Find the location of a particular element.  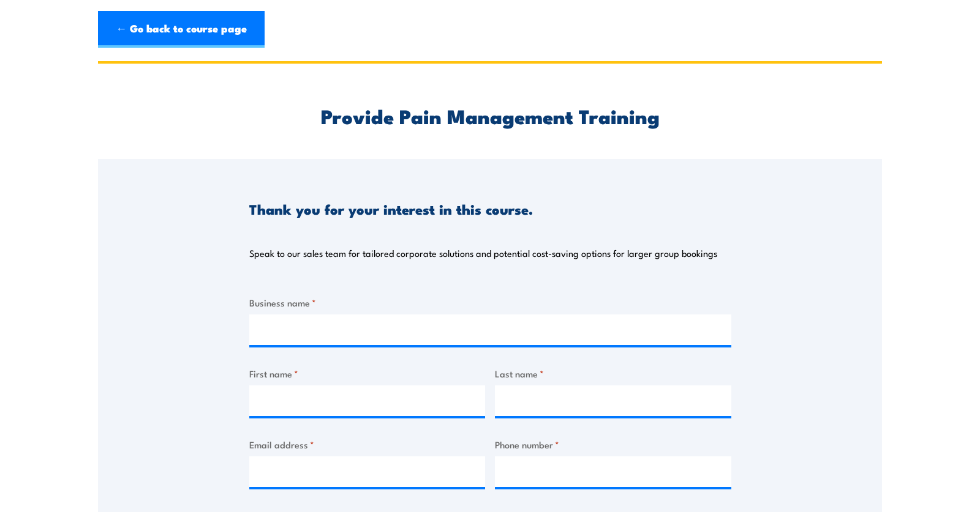

label: Email address is located at coordinates (368, 445).